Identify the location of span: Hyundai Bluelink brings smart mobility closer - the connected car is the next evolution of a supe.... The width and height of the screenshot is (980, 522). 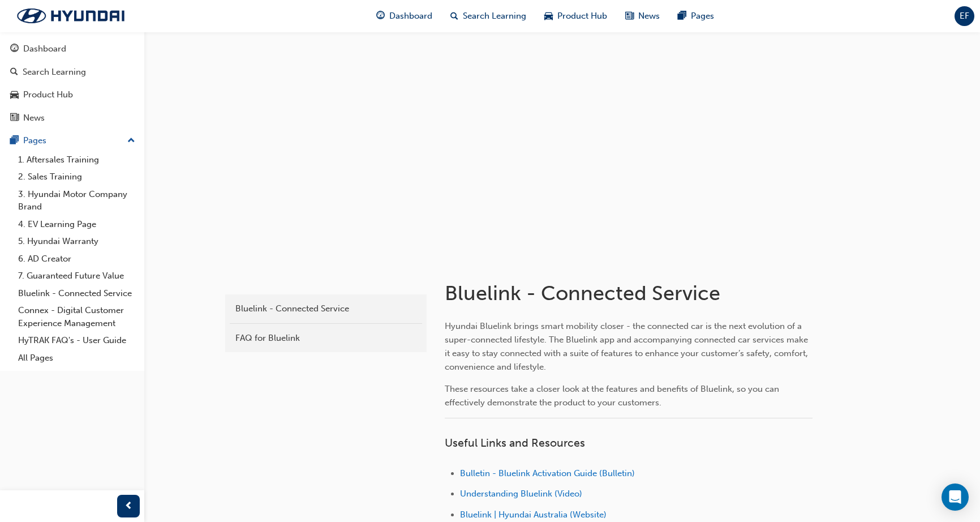
(628, 346).